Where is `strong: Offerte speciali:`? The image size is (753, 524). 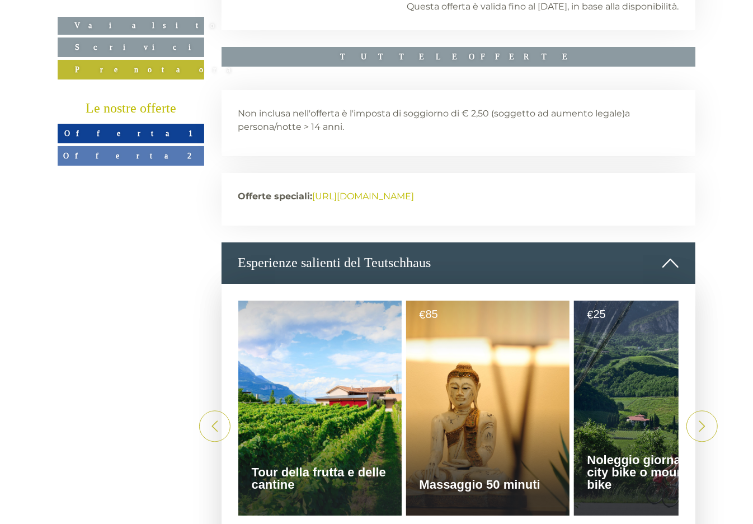 strong: Offerte speciali: is located at coordinates (275, 196).